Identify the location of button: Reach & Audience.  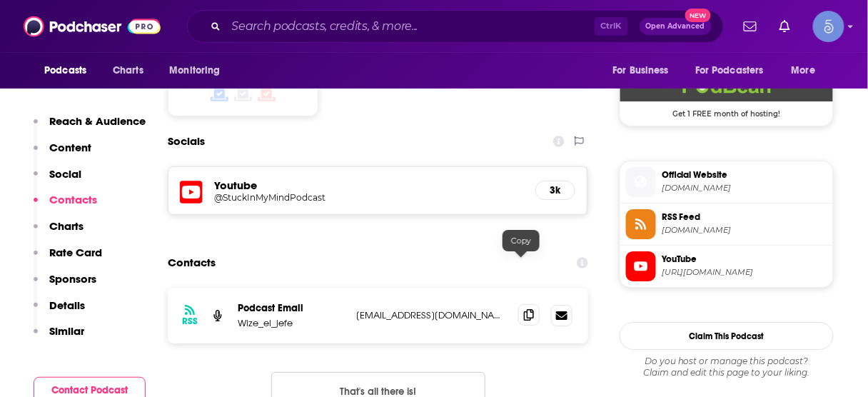
(89, 127).